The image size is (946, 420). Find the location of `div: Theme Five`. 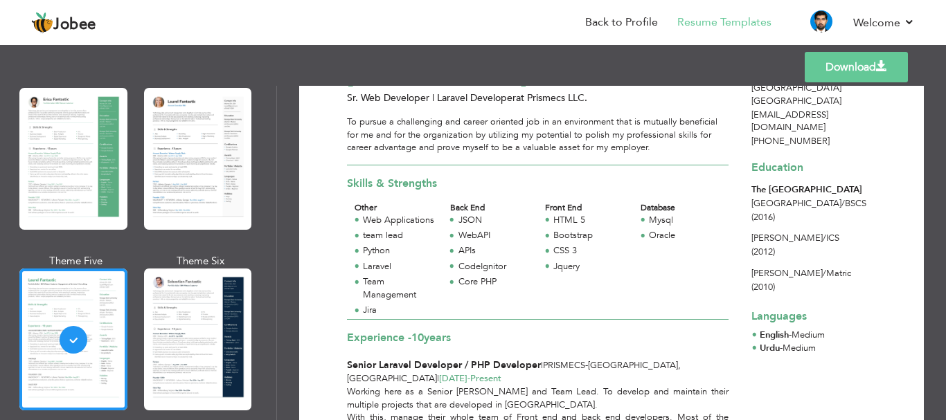

div: Theme Five is located at coordinates (76, 261).